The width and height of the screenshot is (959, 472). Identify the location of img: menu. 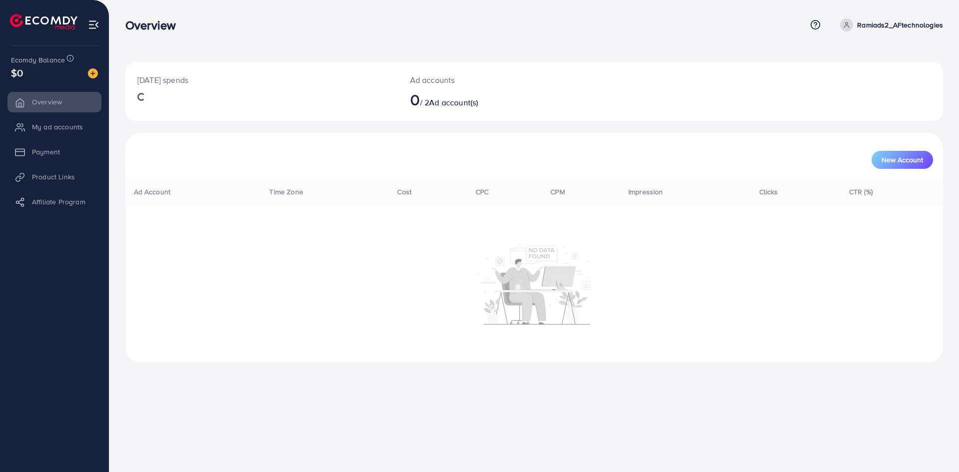
(93, 24).